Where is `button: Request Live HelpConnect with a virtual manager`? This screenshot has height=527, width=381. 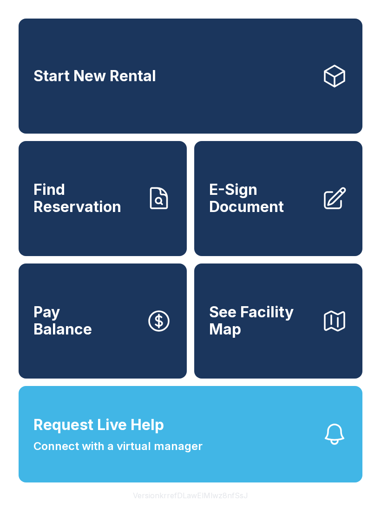
button: Request Live HelpConnect with a virtual manager is located at coordinates (190, 434).